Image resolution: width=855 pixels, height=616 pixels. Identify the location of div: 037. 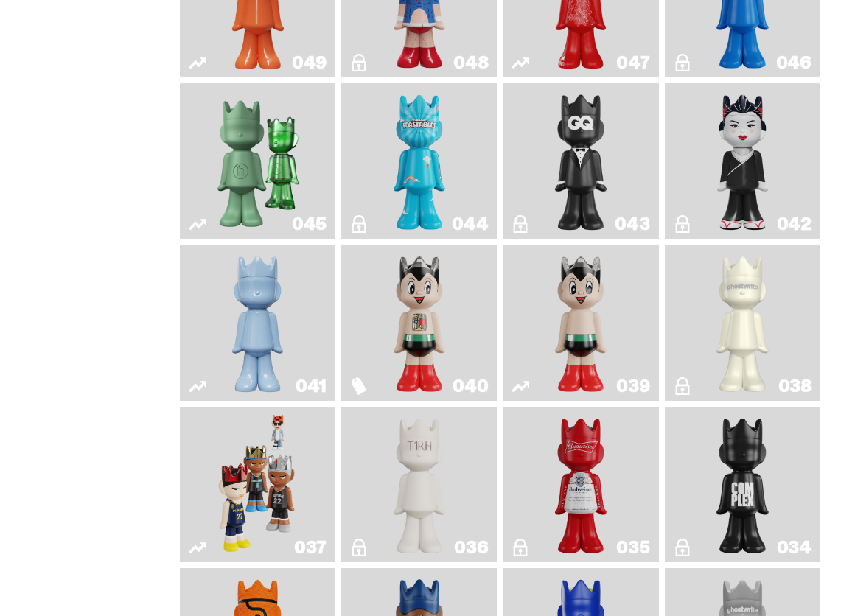
(310, 548).